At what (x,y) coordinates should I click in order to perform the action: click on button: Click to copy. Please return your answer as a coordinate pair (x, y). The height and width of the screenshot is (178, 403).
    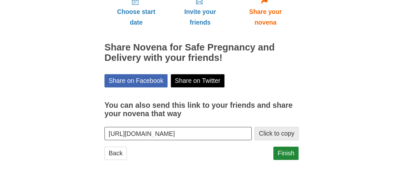
    Looking at the image, I should click on (277, 133).